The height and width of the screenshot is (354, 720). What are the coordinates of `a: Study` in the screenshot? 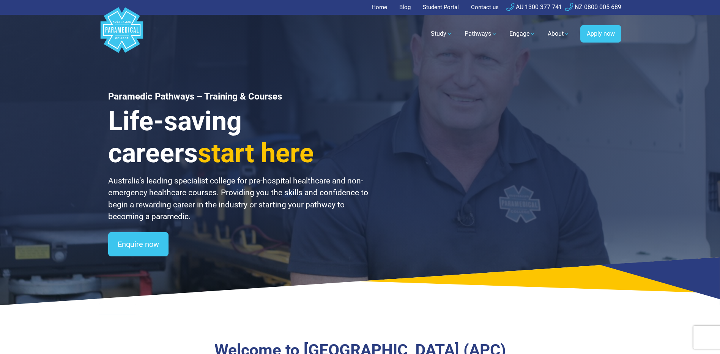 It's located at (442, 34).